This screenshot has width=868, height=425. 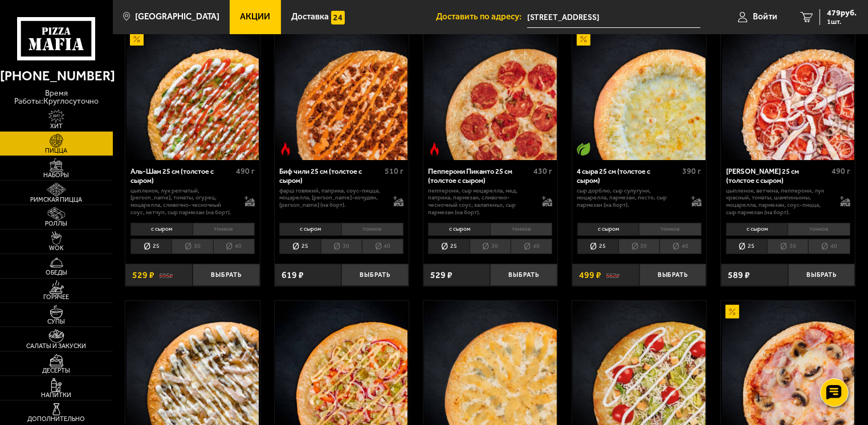 I want to click on p: пепперони, сыр Моцарелла, мед, паприка, пармезан, сливочно-чесночный соус, халапеньо, сыр пармеза..., so click(x=481, y=202).